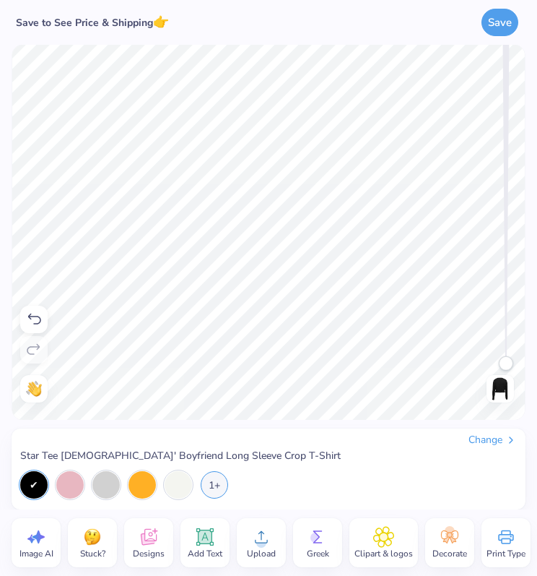 Image resolution: width=537 pixels, height=576 pixels. What do you see at coordinates (215, 485) in the screenshot?
I see `div: 1+` at bounding box center [215, 485].